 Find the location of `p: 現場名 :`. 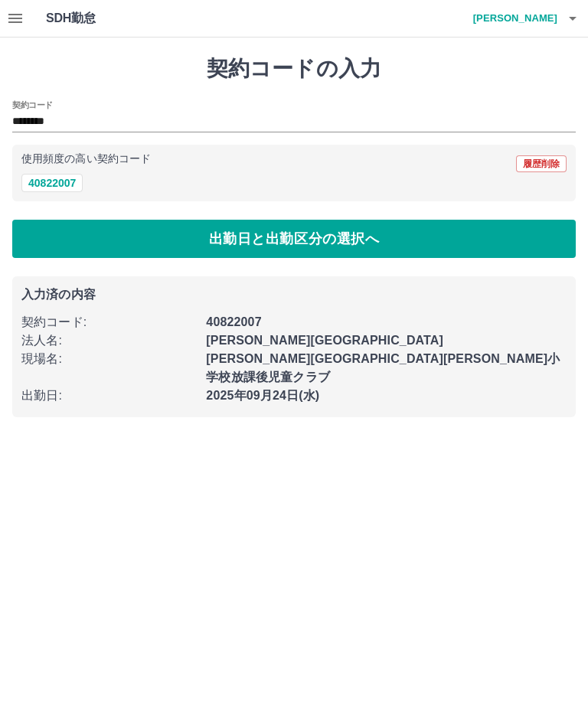

p: 現場名 : is located at coordinates (108, 359).